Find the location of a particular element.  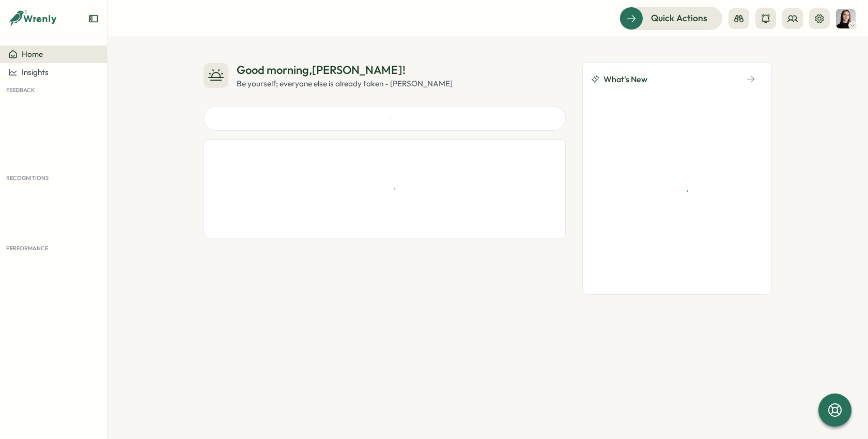

button: Quick Actions is located at coordinates (671, 18).